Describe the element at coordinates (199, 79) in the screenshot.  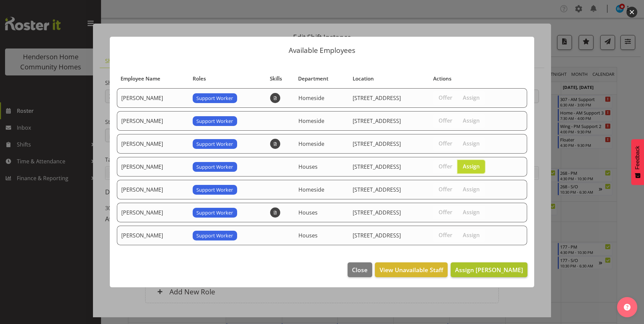
I see `span: Roles` at that location.